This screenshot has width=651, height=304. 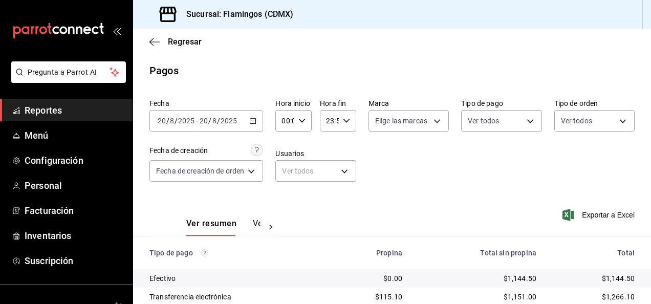 What do you see at coordinates (478, 297) in the screenshot?
I see `div: $1,151.00` at bounding box center [478, 297].